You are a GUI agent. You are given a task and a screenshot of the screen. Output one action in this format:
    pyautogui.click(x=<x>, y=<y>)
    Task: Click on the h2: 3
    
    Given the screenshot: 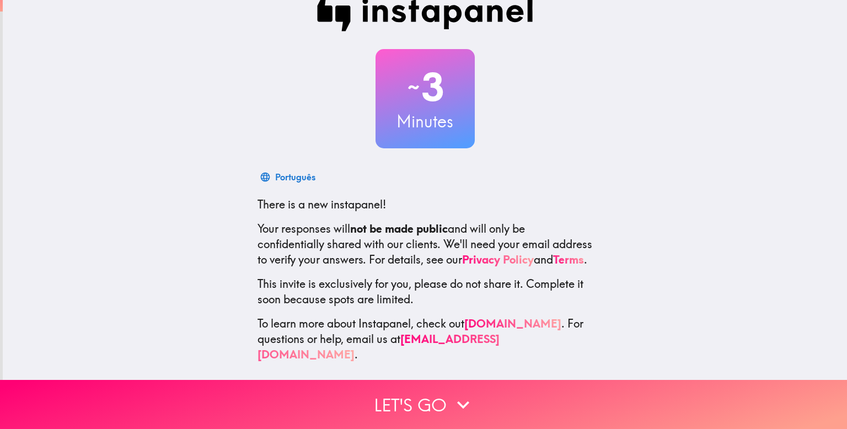 What is the action you would take?
    pyautogui.click(x=425, y=87)
    